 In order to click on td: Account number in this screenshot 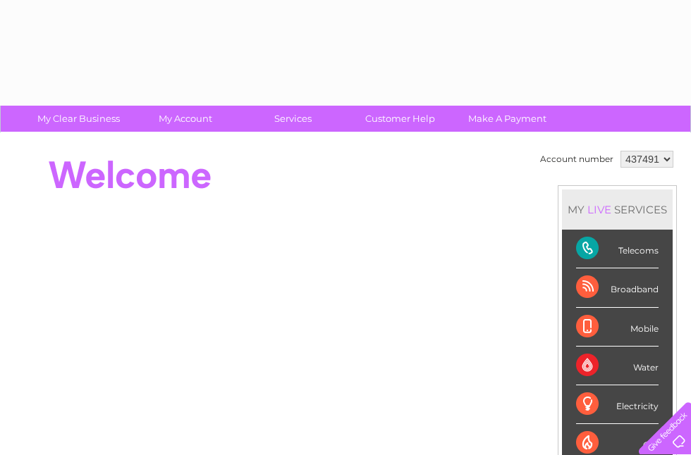, I will do `click(577, 159)`.